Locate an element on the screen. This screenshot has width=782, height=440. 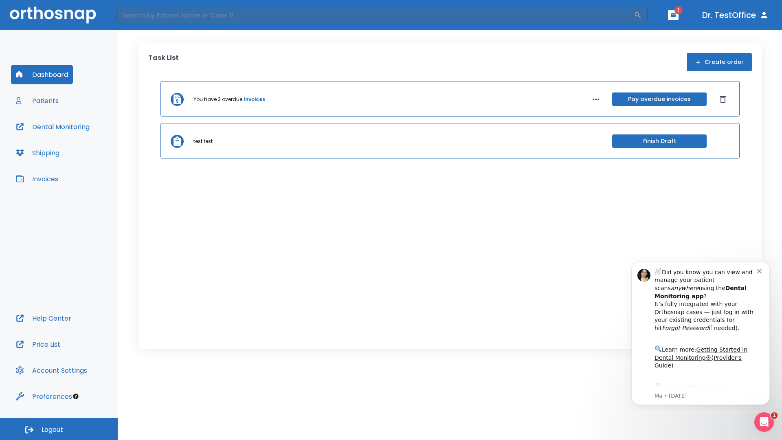
a: Preferences is located at coordinates (44, 396).